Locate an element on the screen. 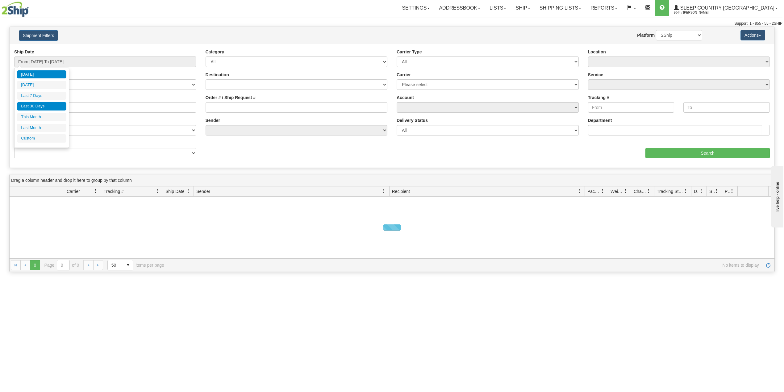 The height and width of the screenshot is (392, 784). label: Category is located at coordinates (215, 52).